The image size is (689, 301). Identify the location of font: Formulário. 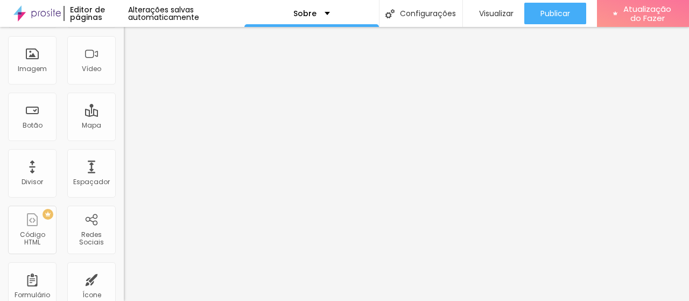
(32, 295).